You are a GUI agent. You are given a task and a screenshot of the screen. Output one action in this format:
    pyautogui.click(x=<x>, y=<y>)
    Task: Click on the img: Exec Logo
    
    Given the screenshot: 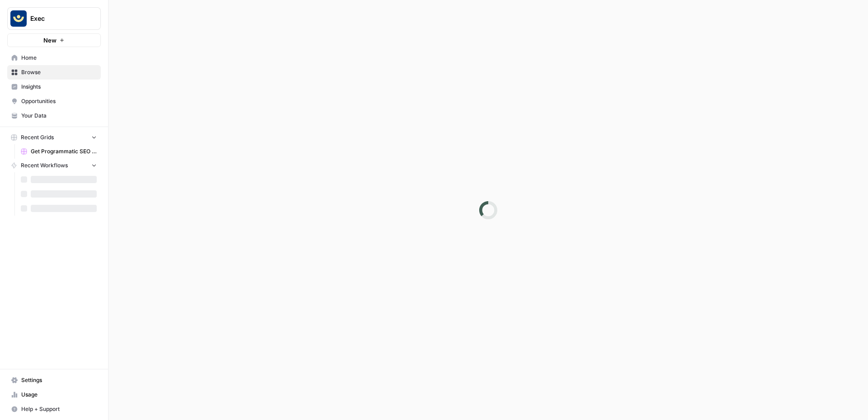 What is the action you would take?
    pyautogui.click(x=18, y=18)
    